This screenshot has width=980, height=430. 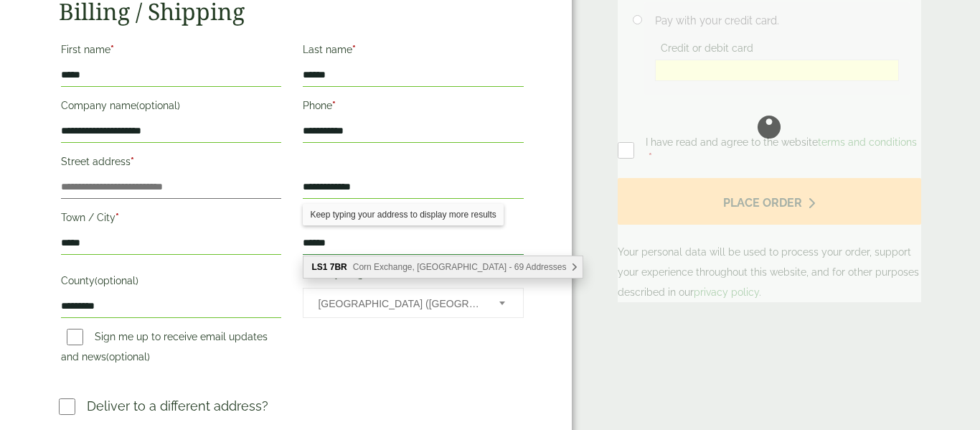 I want to click on label: County, so click(x=170, y=283).